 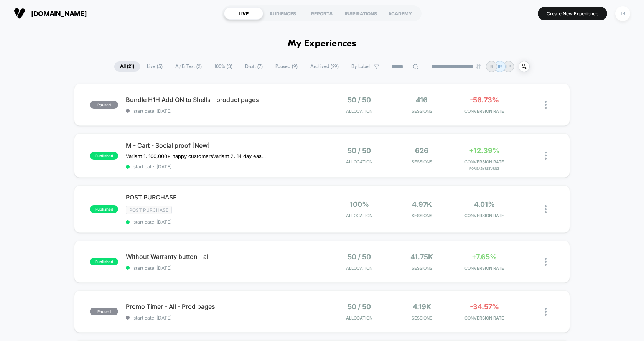 What do you see at coordinates (322, 44) in the screenshot?
I see `h1: My Experiences` at bounding box center [322, 44].